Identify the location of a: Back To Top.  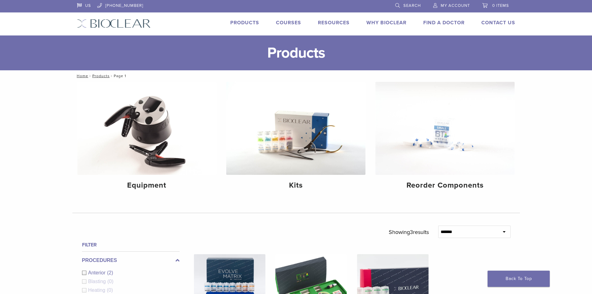
(518, 278).